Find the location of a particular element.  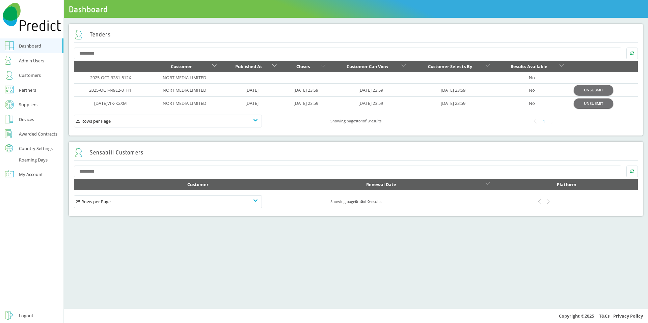

div: Customer Selects By is located at coordinates (450, 66).